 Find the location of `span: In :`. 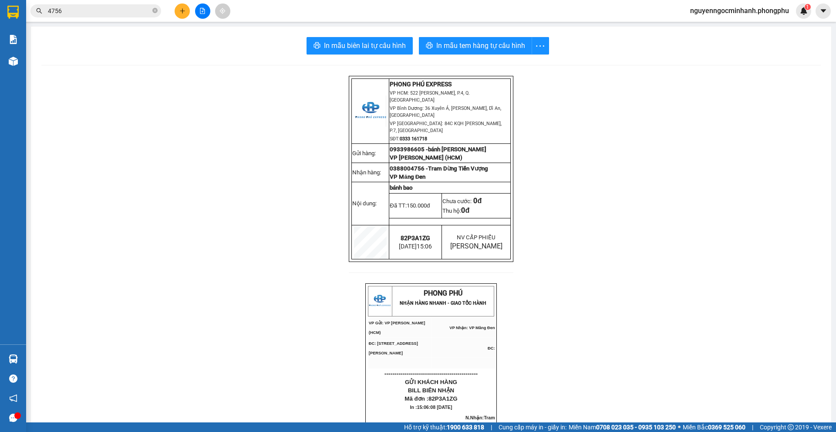

span: In : is located at coordinates (431, 407).